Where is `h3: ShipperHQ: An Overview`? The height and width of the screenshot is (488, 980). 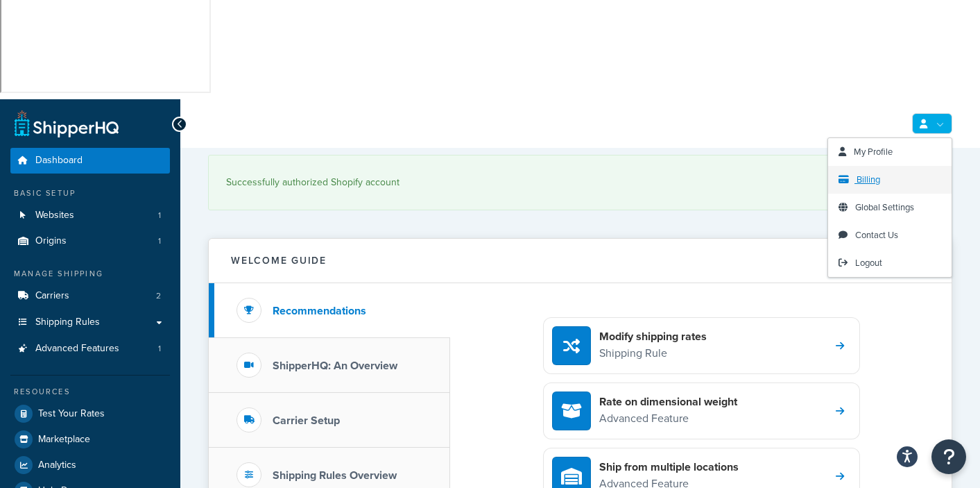 h3: ShipperHQ: An Overview is located at coordinates (335, 365).